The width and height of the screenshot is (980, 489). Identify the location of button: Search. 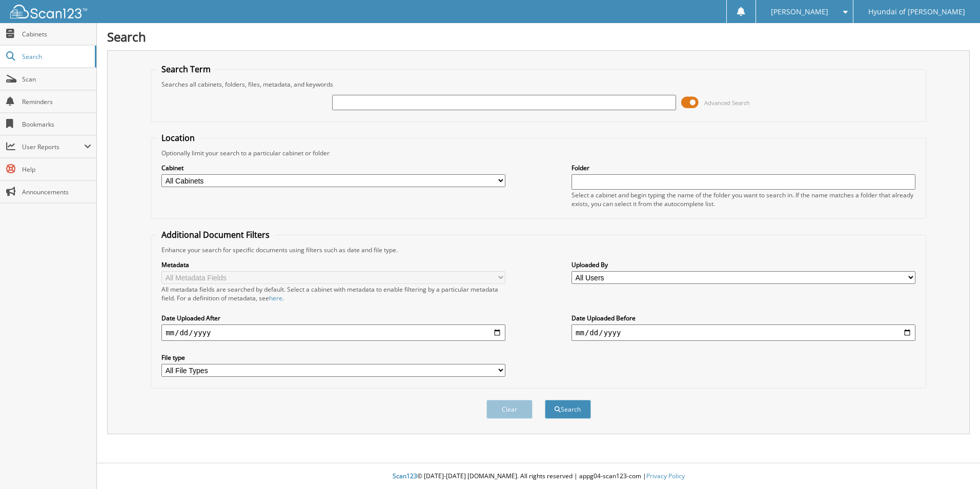
(568, 409).